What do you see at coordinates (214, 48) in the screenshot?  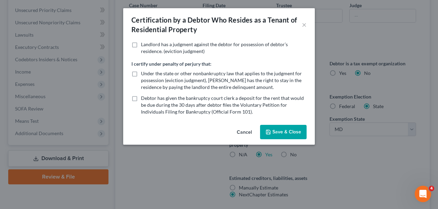 I see `span: Landlord has a judgment against the debtor for possession of debtor’s residence. (eviction judgment)` at bounding box center [214, 48].